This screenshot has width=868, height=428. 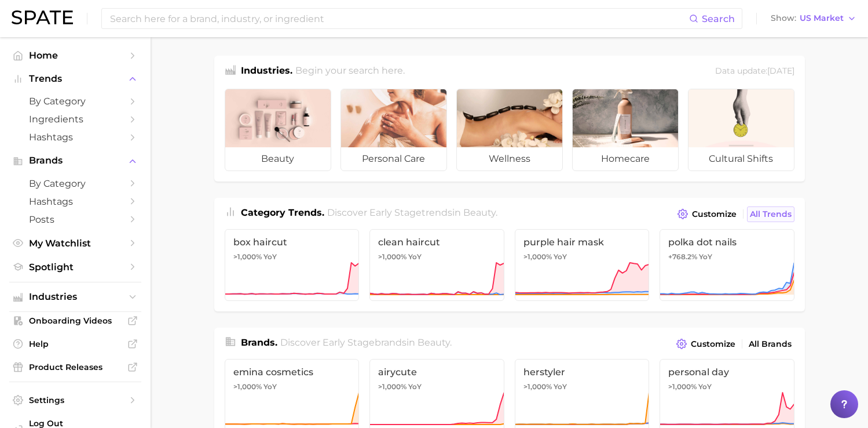 I want to click on span: personal care, so click(x=394, y=159).